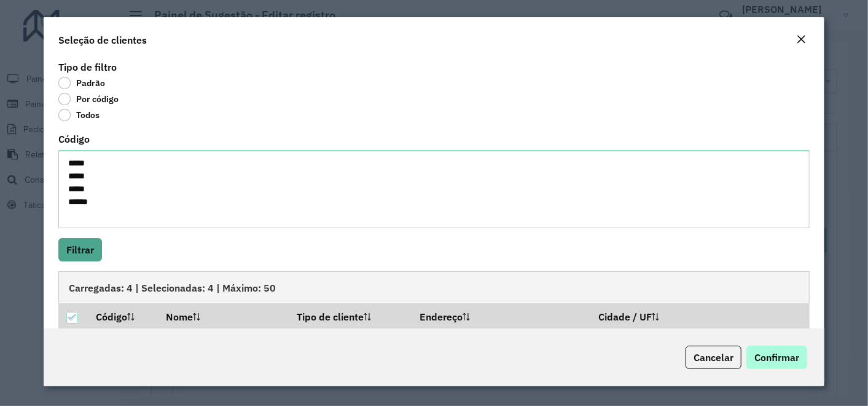 This screenshot has height=406, width=868. What do you see at coordinates (777, 357) in the screenshot?
I see `span: Confirmar` at bounding box center [777, 357].